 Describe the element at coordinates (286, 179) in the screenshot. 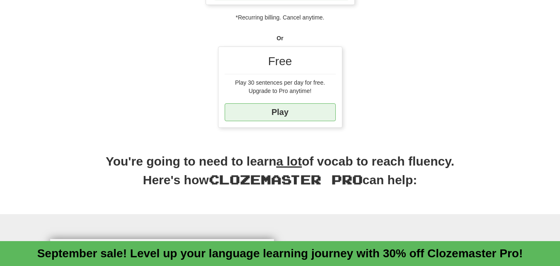

I see `span: Clozemaster Pro` at that location.